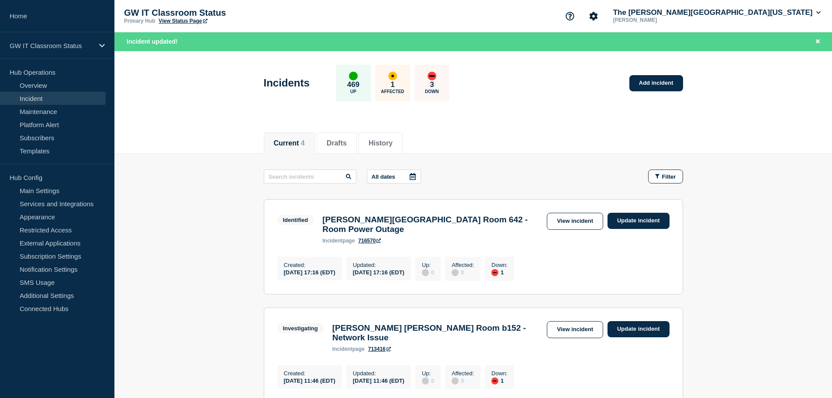 The width and height of the screenshot is (832, 398). I want to click on button: Drafts, so click(337, 143).